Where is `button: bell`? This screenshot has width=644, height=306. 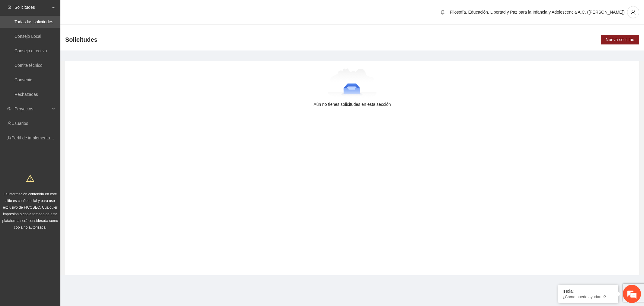 button: bell is located at coordinates (443, 12).